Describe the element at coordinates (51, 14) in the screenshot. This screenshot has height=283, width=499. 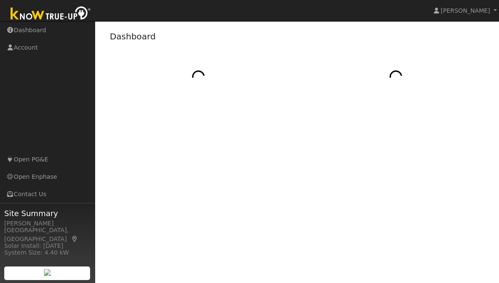
I see `img: Know True-Up` at that location.